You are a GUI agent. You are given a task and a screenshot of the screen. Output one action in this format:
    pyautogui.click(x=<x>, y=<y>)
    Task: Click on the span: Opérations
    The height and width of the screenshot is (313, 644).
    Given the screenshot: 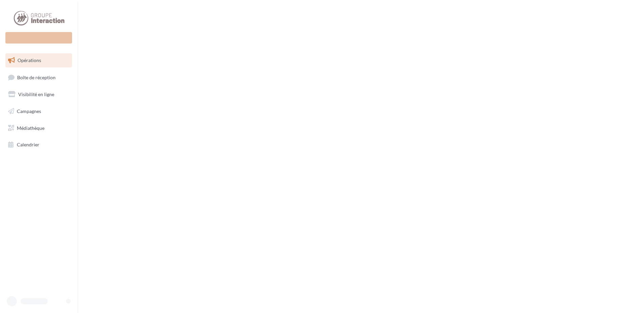 What is the action you would take?
    pyautogui.click(x=29, y=60)
    